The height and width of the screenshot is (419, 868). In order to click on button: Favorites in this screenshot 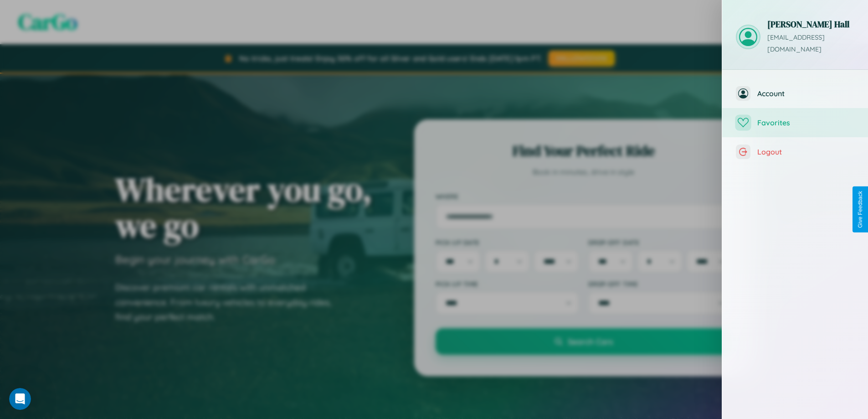, I will do `click(795, 122)`.